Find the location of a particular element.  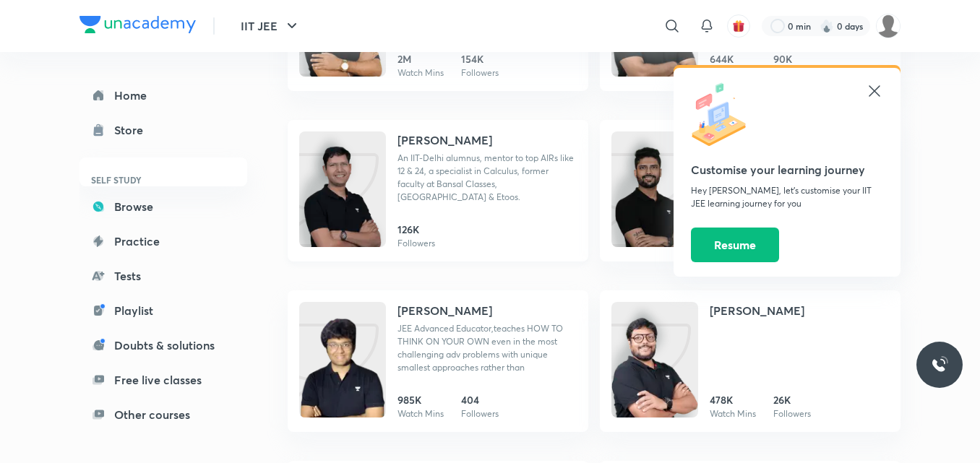

h6: 154K is located at coordinates (480, 59).